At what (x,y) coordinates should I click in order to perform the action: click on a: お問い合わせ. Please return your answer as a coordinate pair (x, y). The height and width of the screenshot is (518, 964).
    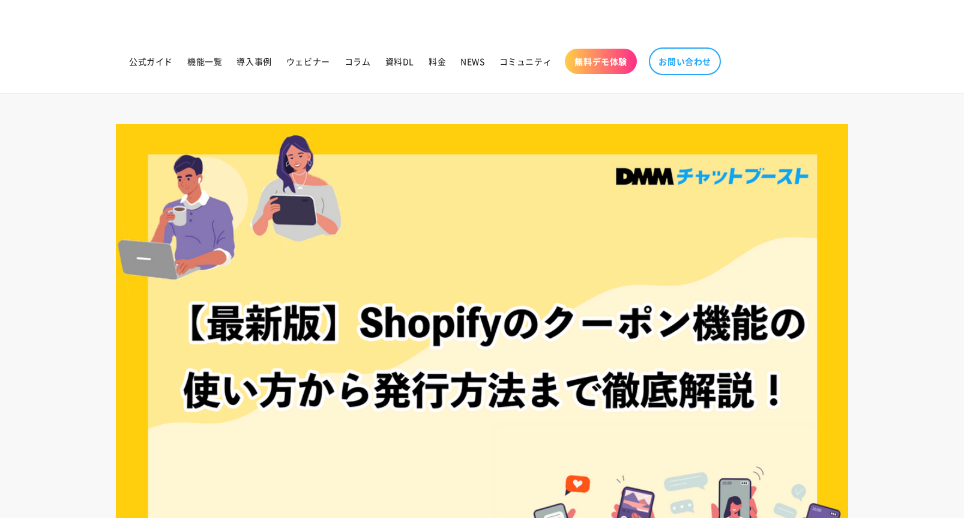
    Looking at the image, I should click on (685, 61).